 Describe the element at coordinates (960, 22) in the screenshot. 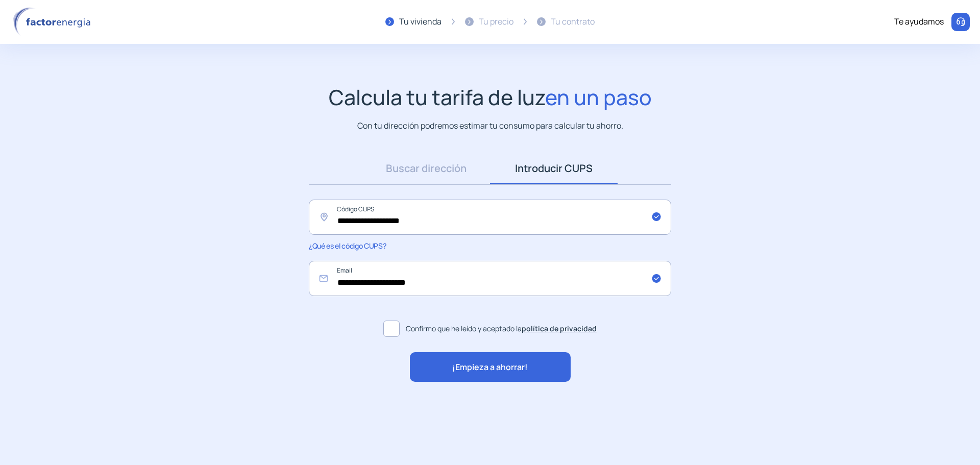

I see `img: llamar` at that location.